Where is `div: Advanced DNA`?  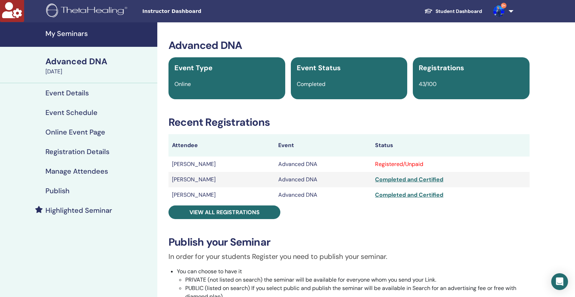 div: Advanced DNA is located at coordinates (99, 62).